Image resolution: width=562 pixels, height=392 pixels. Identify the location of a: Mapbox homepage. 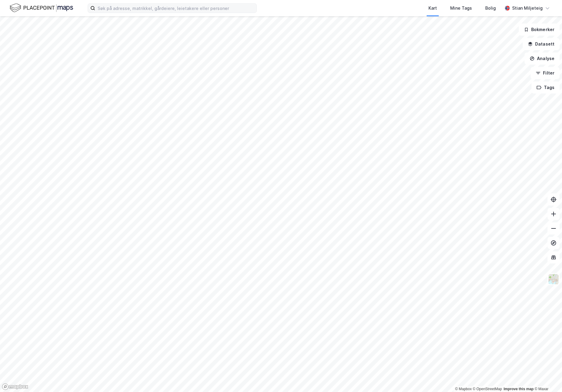
(15, 387).